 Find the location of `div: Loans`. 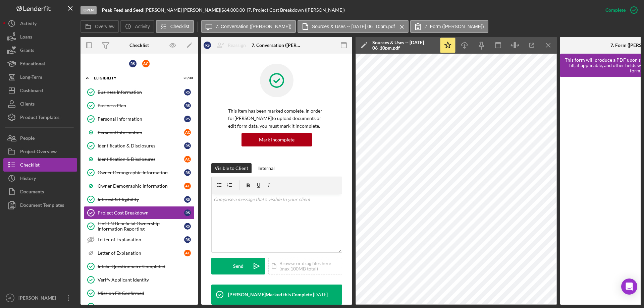

div: Loans is located at coordinates (26, 38).